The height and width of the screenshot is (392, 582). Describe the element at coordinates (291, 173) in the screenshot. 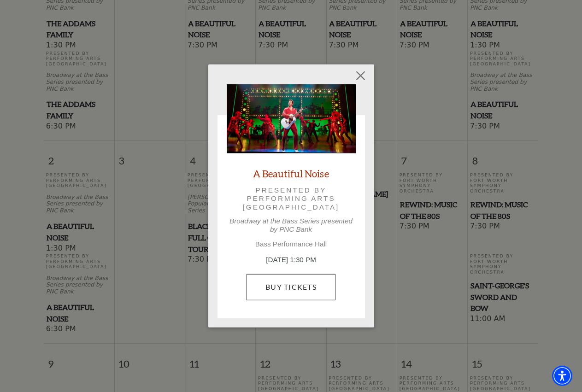

I see `a: A Beautiful Noise` at that location.